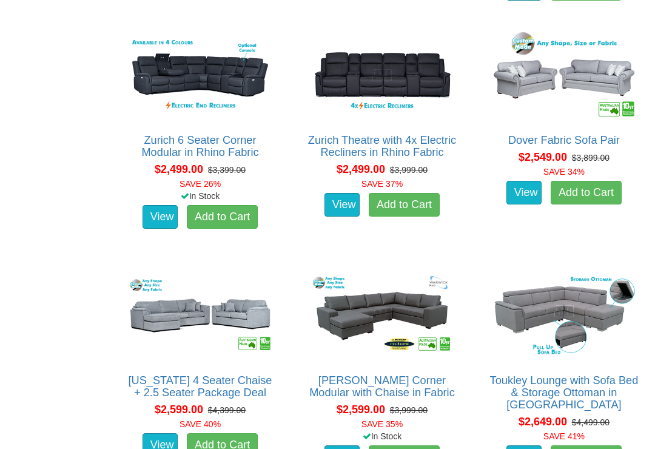  Describe the element at coordinates (382, 424) in the screenshot. I see `font: SAVE 35%` at that location.